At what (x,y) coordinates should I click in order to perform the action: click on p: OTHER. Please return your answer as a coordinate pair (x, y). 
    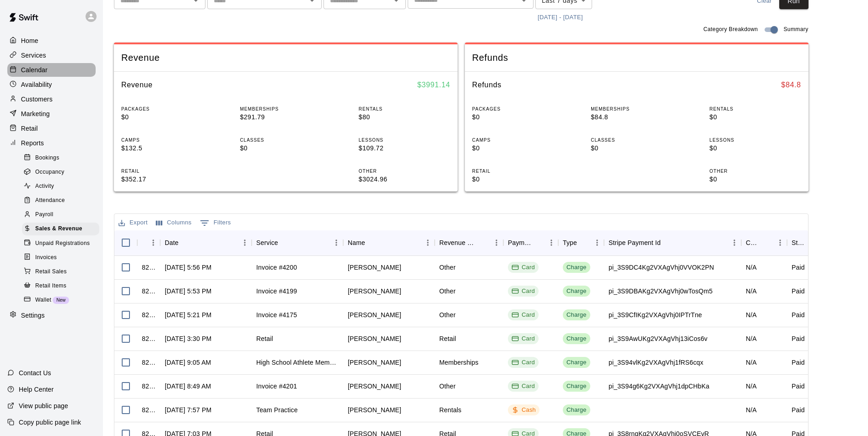
    Looking at the image, I should click on (755, 171).